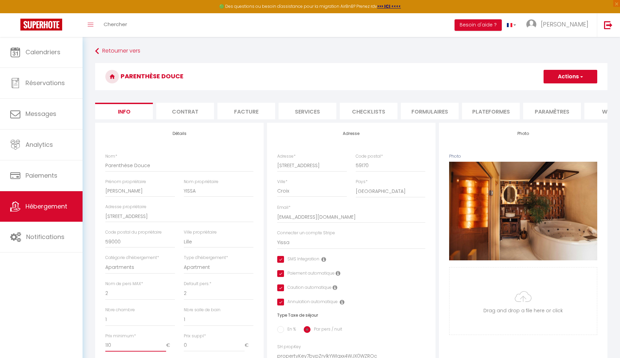  I want to click on li: Paramètres, so click(552, 111).